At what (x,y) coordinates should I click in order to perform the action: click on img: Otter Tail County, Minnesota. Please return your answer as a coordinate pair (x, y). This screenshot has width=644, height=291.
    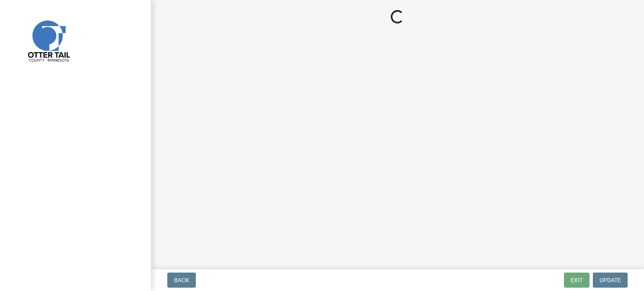
    Looking at the image, I should click on (48, 40).